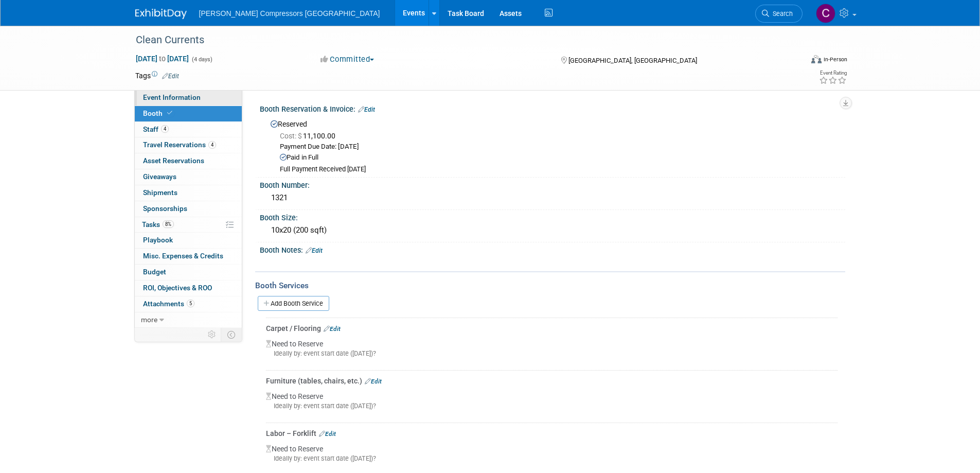  What do you see at coordinates (188, 304) in the screenshot?
I see `a: Attachments5` at bounding box center [188, 304].